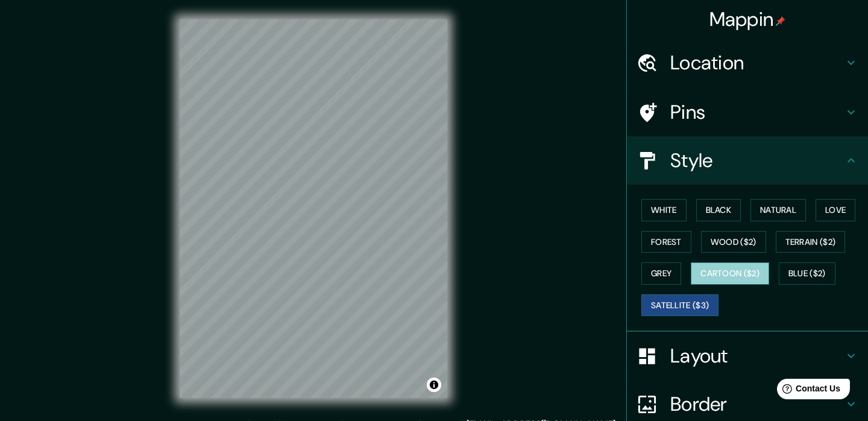 The width and height of the screenshot is (868, 421). I want to click on button: Black, so click(719, 210).